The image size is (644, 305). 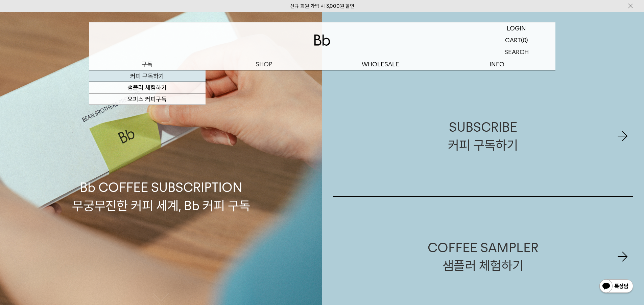 What do you see at coordinates (484, 136) in the screenshot?
I see `a: SUBSCRIBE커피 구독하기` at bounding box center [484, 136].